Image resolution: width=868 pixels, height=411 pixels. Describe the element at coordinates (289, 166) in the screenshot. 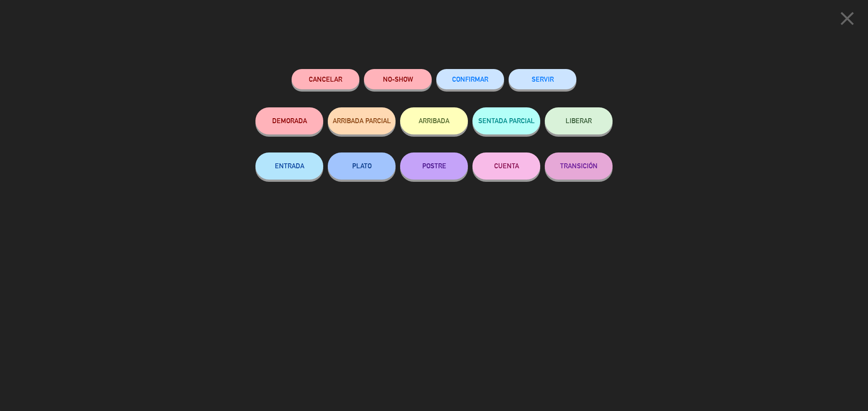

I see `button: ENTRADA` at that location.